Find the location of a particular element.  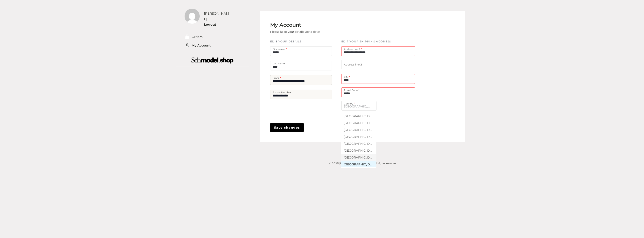

label: EDIT YOUR DETAILS is located at coordinates (286, 41).